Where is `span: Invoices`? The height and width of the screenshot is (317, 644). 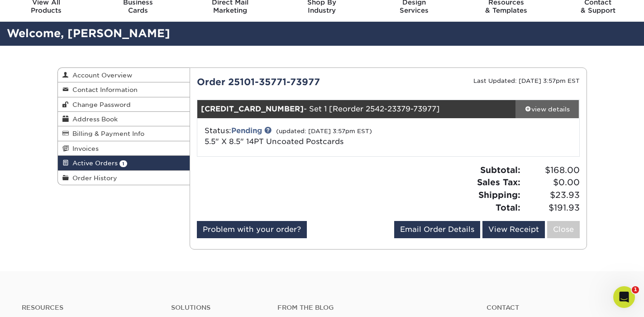
span: Invoices is located at coordinates (84, 148).